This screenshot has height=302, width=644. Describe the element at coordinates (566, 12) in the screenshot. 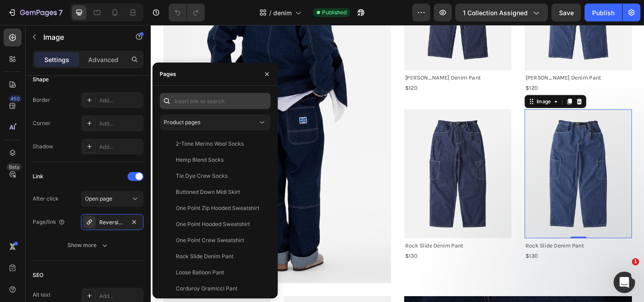

I see `button: Save` at that location.